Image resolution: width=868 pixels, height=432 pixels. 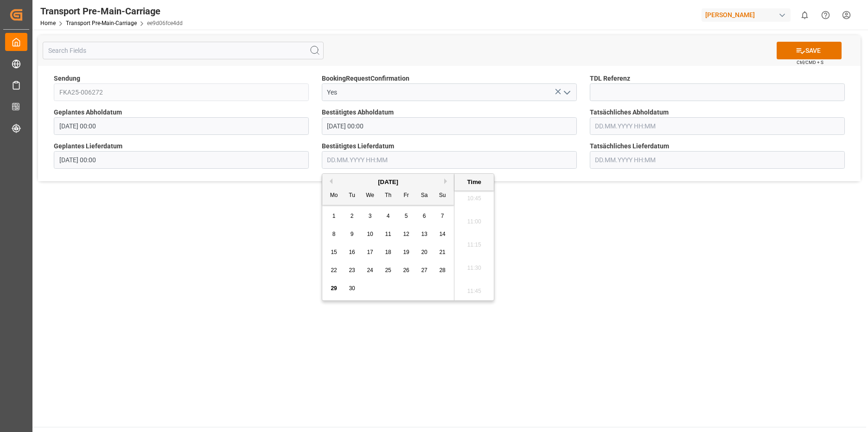 What do you see at coordinates (352, 234) in the screenshot?
I see `span: 9` at bounding box center [352, 234].